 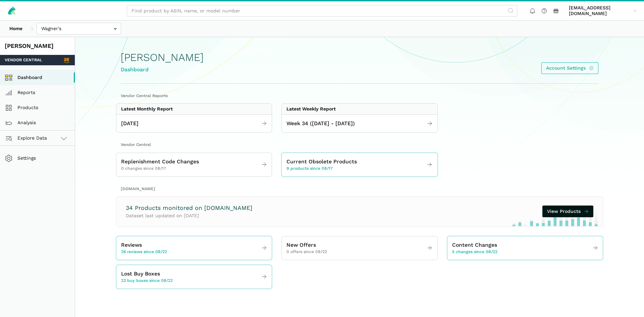 What do you see at coordinates (322, 10) in the screenshot?
I see `input: Find product by ASIN, name, or model number` at bounding box center [322, 10].